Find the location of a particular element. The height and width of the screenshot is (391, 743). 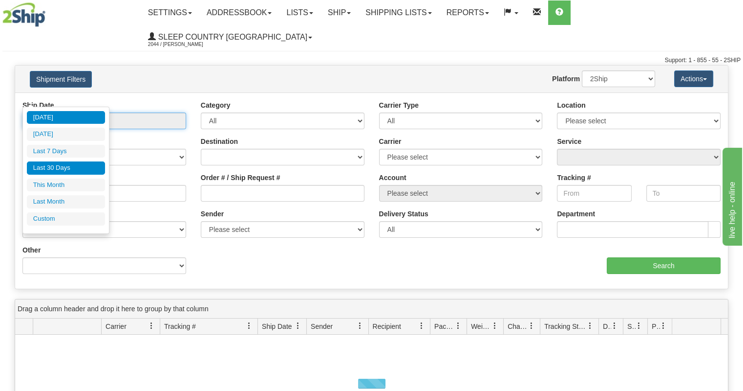

a: Reports is located at coordinates (468, 13).